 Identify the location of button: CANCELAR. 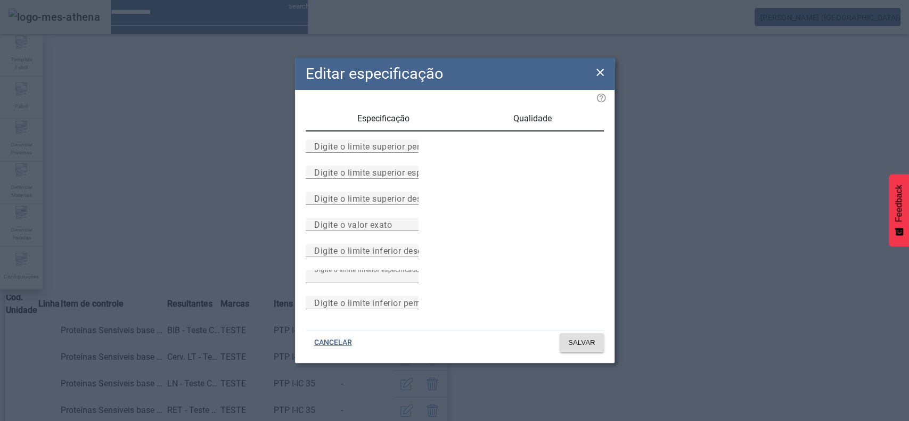
(333, 343).